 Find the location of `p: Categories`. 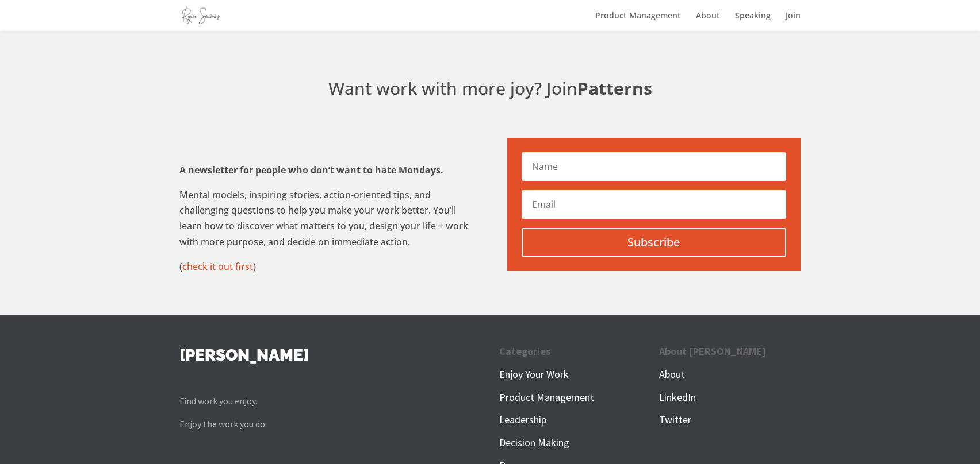

p: Categories is located at coordinates (570, 351).